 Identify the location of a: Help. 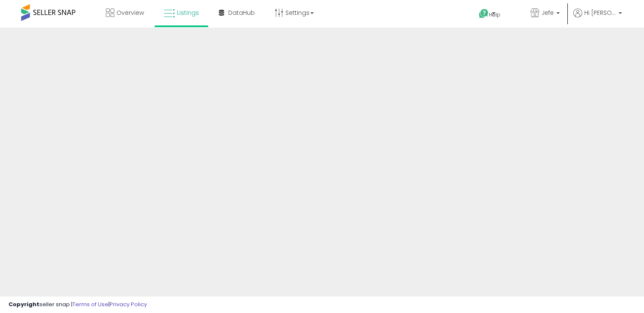
(494, 15).